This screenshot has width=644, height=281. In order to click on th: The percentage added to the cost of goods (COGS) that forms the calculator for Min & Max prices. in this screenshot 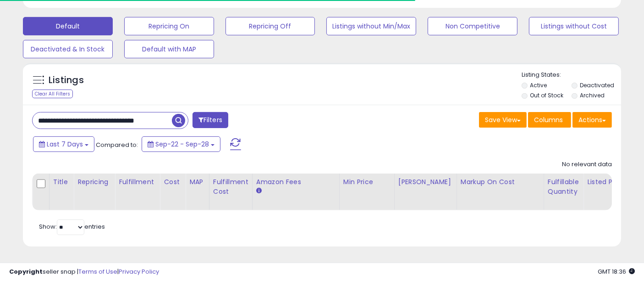, I will do `click(500, 192)`.